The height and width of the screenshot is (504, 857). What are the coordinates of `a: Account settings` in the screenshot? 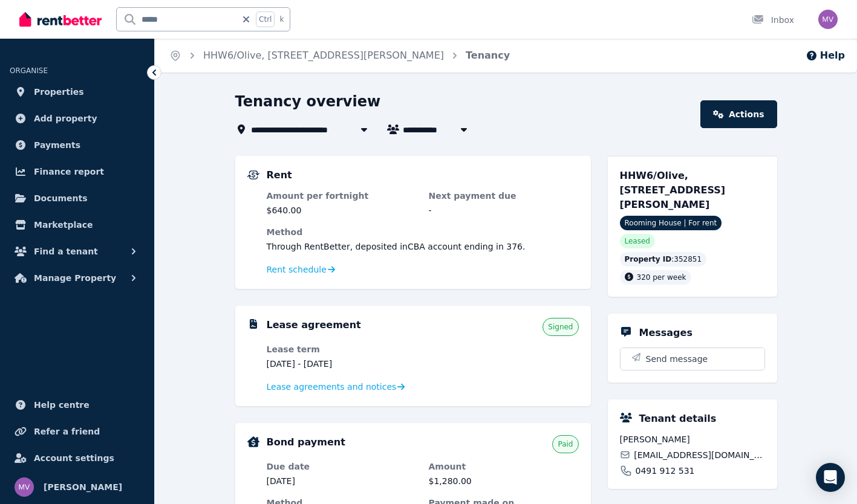 It's located at (77, 458).